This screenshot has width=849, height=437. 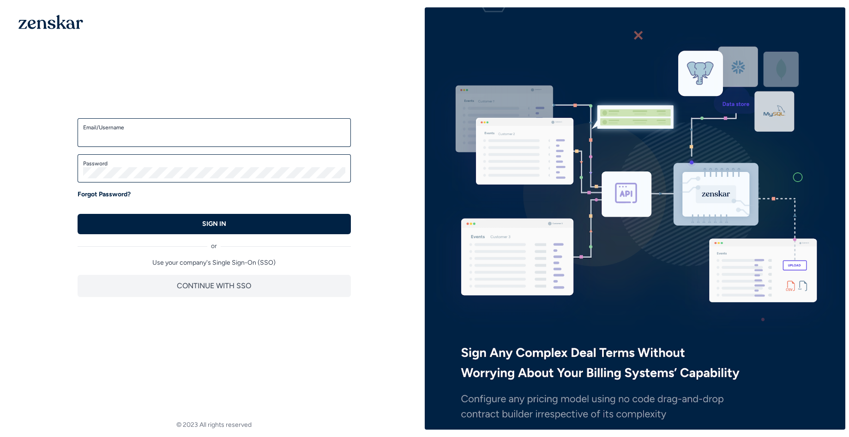 What do you see at coordinates (214, 224) in the screenshot?
I see `button: SIGN IN` at bounding box center [214, 224].